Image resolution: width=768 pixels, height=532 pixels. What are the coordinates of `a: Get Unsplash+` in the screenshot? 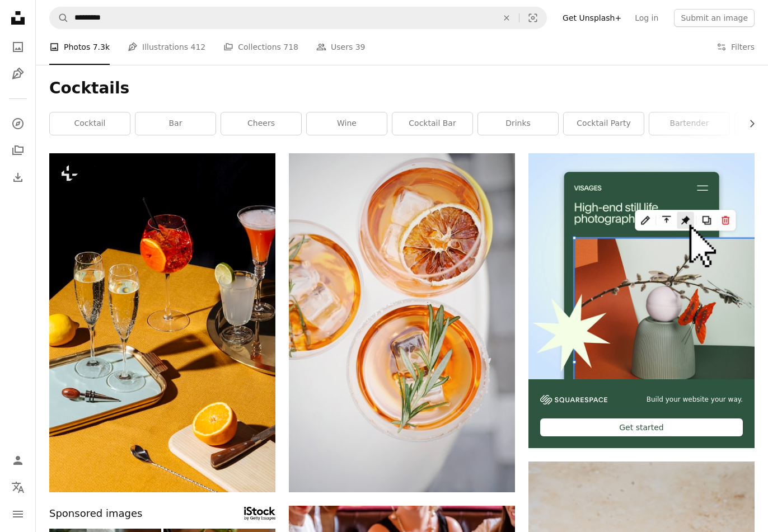 It's located at (591, 18).